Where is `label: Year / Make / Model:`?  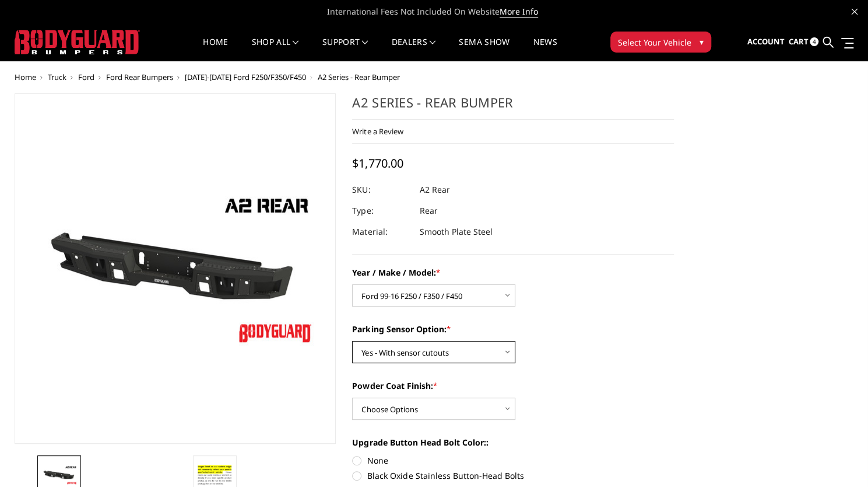
label: Year / Make / Model: is located at coordinates (513, 272).